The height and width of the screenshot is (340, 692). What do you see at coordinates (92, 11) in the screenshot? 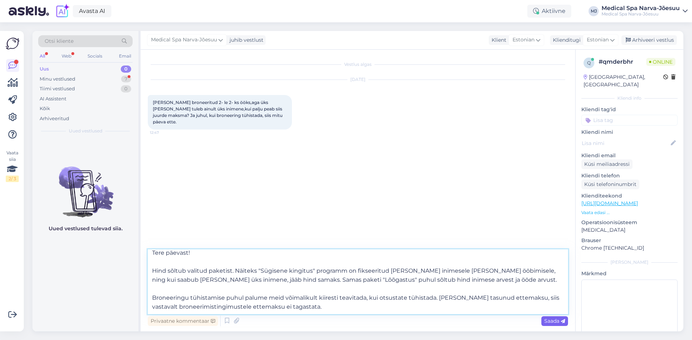
I see `a: Avasta AI` at bounding box center [92, 11].